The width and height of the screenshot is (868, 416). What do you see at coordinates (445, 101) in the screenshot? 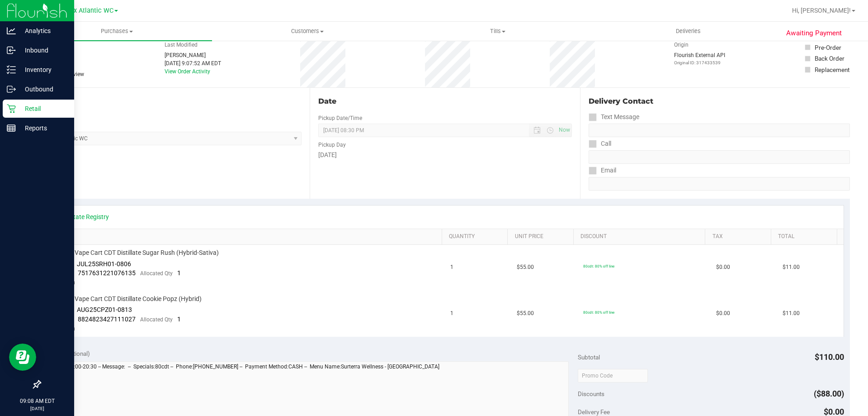
I see `div: Date` at bounding box center [445, 101].